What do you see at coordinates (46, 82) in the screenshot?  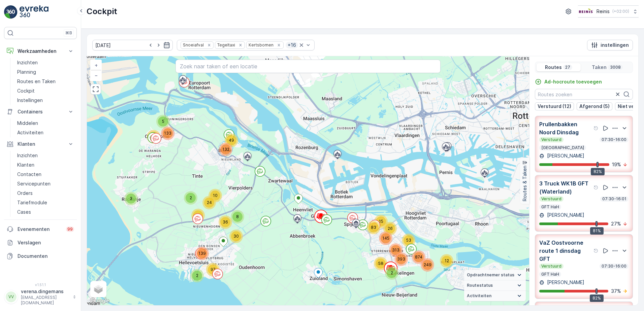 I see `a: Routes en Taken` at bounding box center [46, 82].